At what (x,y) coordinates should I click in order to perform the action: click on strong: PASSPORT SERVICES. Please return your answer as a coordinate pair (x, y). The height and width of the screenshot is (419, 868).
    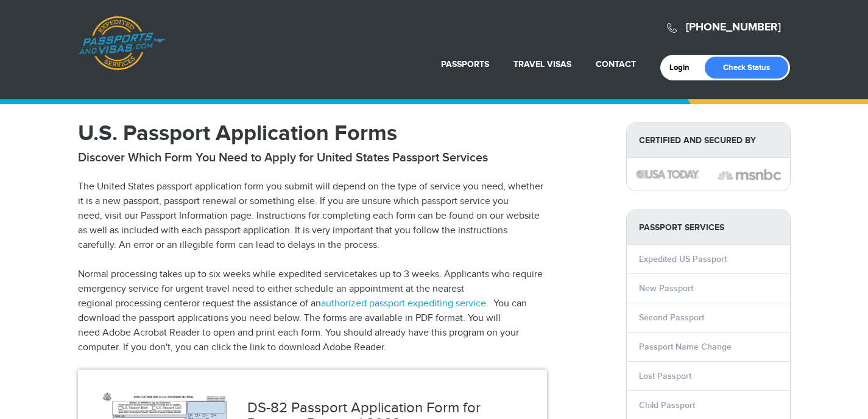
    Looking at the image, I should click on (708, 228).